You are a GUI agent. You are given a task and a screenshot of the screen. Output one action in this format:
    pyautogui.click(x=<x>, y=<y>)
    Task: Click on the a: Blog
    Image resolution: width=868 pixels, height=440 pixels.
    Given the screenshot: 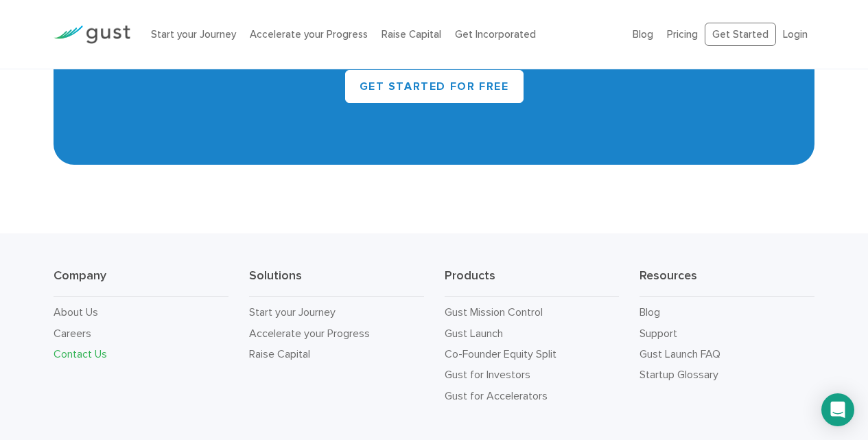 What is the action you would take?
    pyautogui.click(x=643, y=34)
    